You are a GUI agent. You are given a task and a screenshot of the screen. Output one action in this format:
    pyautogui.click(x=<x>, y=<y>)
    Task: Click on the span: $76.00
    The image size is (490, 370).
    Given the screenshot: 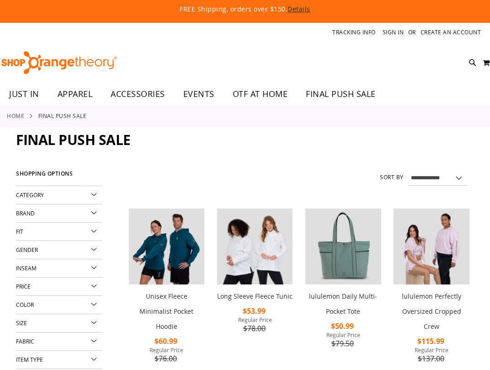 What is the action you would take?
    pyautogui.click(x=166, y=358)
    